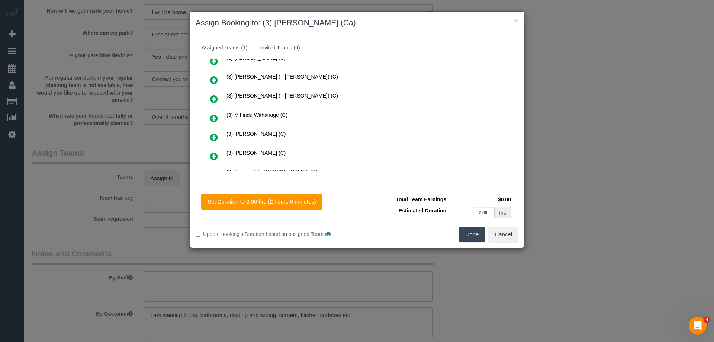 The height and width of the screenshot is (342, 714). Describe the element at coordinates (472, 234) in the screenshot. I see `button: Done` at that location.